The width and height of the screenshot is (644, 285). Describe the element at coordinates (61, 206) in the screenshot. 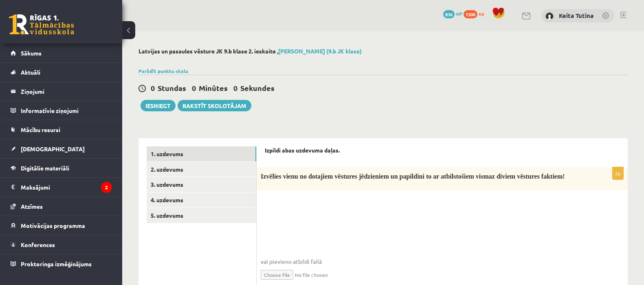

I see `a: Atzīmes` at that location.